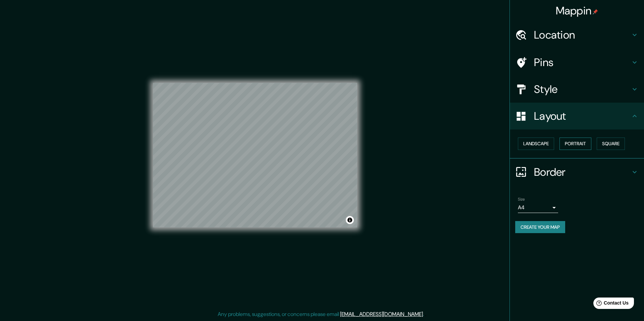 Image resolution: width=644 pixels, height=321 pixels. I want to click on div: Pins, so click(577, 63).